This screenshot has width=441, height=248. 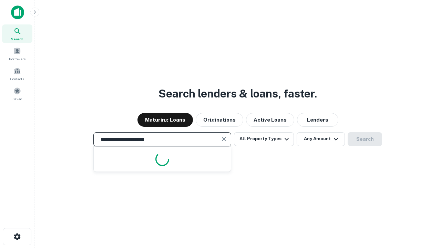 What do you see at coordinates (17, 34) in the screenshot?
I see `a: Search` at bounding box center [17, 34].